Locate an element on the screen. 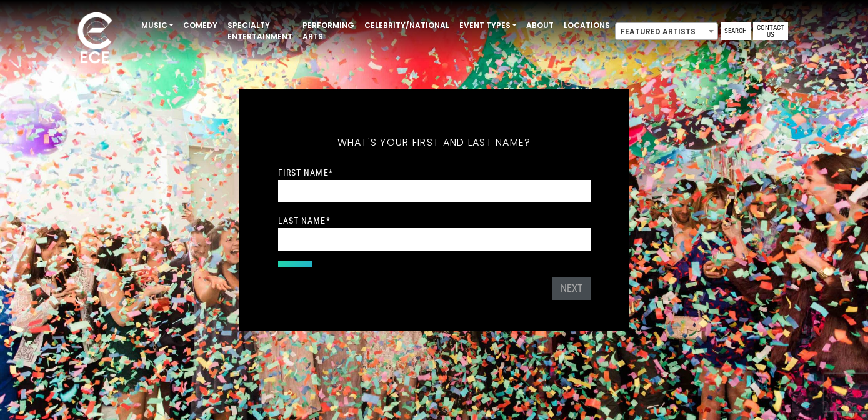 This screenshot has height=420, width=868. a: Contact Us is located at coordinates (771, 31).